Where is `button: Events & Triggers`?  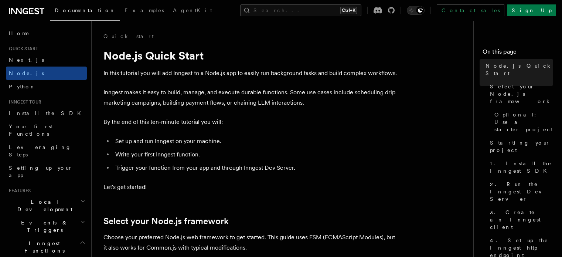 button: Events & Triggers is located at coordinates (46, 226).